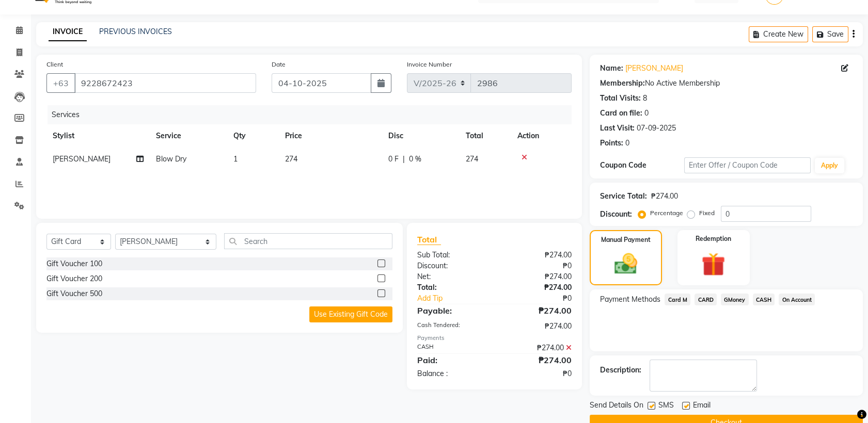 The width and height of the screenshot is (868, 423). Describe the element at coordinates (705, 299) in the screenshot. I see `span: CARD` at that location.